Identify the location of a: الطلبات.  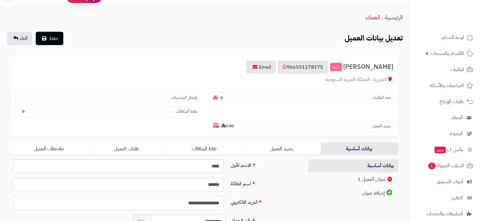
(444, 70).